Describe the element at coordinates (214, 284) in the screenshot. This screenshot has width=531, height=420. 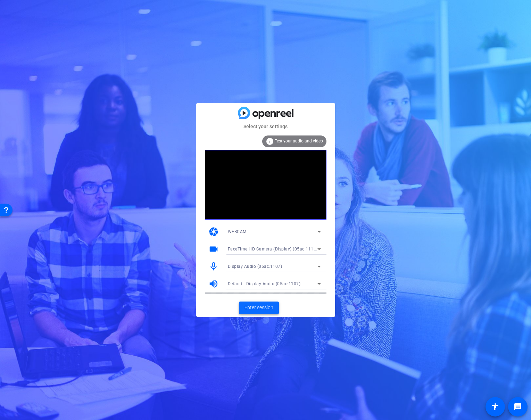
I see `mat-icon: volume_up` at that location.